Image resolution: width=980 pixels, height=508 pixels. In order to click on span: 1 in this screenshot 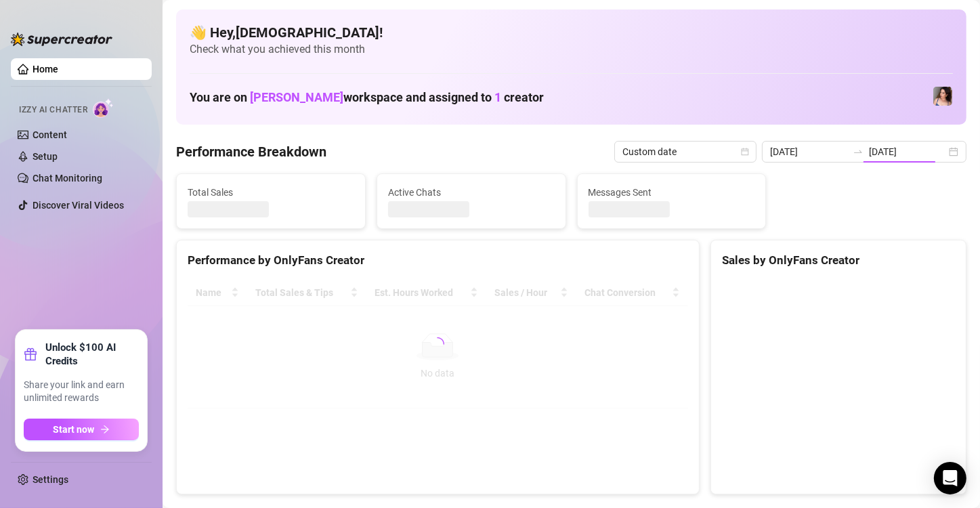, I will do `click(498, 97)`.